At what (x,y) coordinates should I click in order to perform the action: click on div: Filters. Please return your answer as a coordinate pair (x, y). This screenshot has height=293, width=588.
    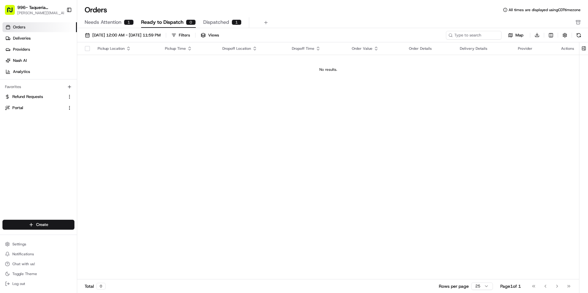
    Looking at the image, I should click on (184, 35).